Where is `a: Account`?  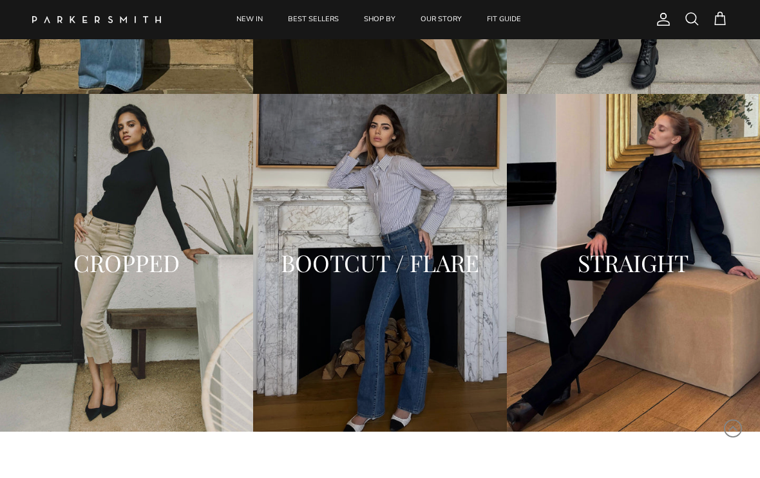
a: Account is located at coordinates (661, 19).